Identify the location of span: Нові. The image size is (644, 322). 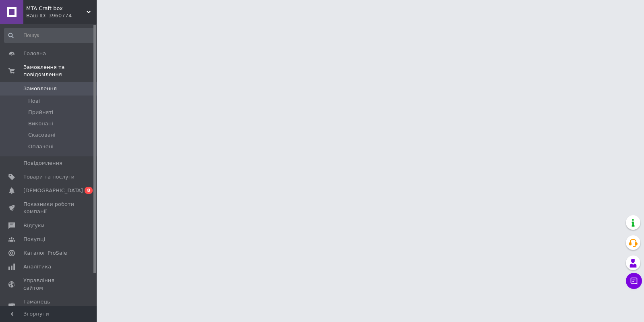
(33, 101).